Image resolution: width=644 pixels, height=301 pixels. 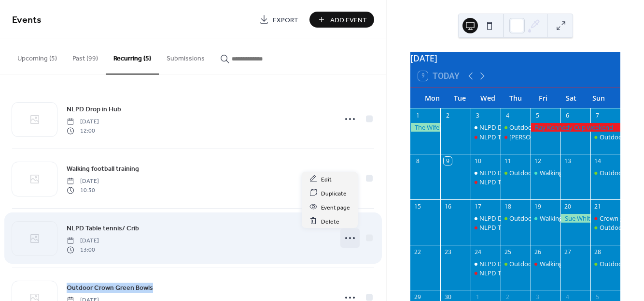 I want to click on span: NLPD Table tennis/ Crib, so click(x=103, y=229).